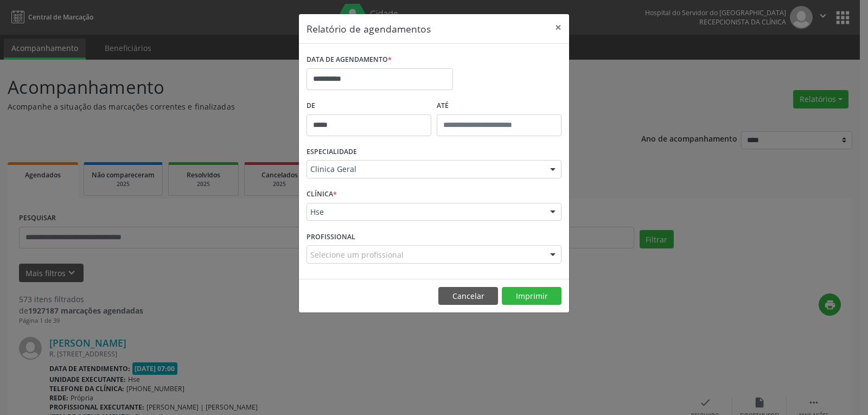 The width and height of the screenshot is (868, 415). I want to click on span: Selecione um profissional, so click(357, 255).